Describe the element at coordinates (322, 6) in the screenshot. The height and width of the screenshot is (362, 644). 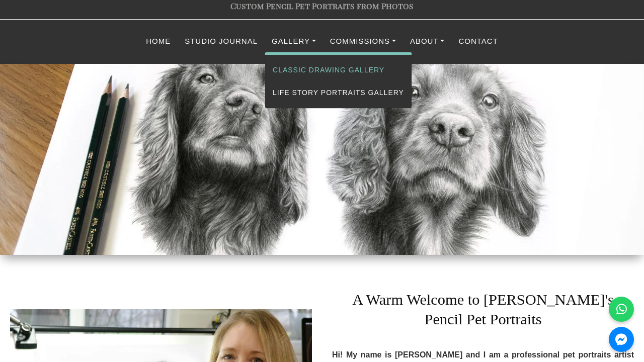
I see `a: Custom Pencil Pet Portraits from Photos` at that location.